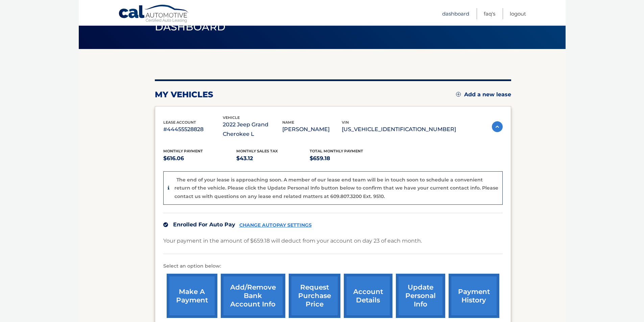 Image resolution: width=644 pixels, height=322 pixels. Describe the element at coordinates (200, 158) in the screenshot. I see `p: $616.06` at that location.